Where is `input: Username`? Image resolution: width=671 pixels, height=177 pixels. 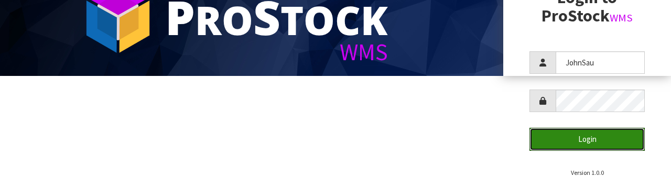 input: Username is located at coordinates (600, 62).